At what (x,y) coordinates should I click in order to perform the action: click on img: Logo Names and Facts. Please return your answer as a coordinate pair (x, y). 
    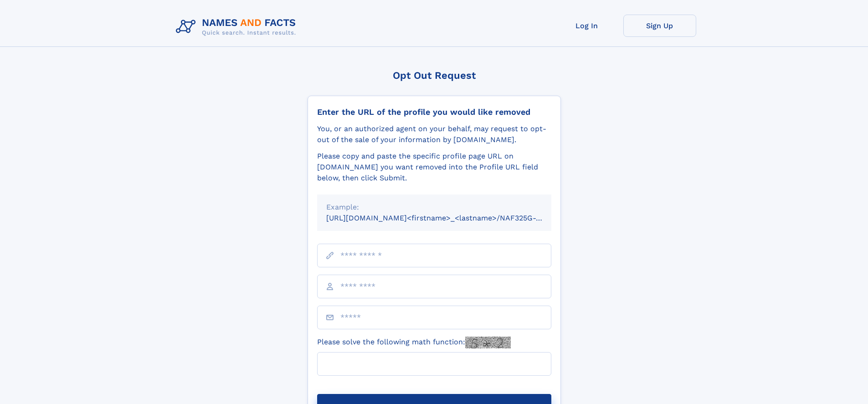
    Looking at the image, I should click on (238, 27).